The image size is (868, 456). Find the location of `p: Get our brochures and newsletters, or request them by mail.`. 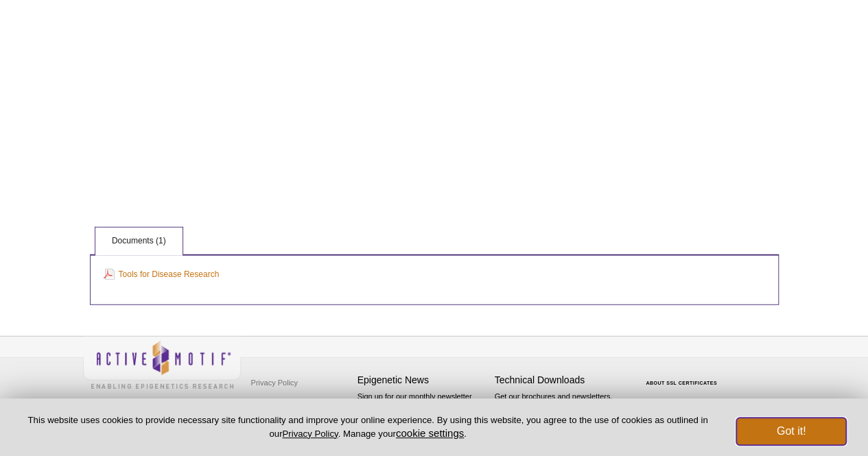

p: Get our brochures and newsletters, or request them by mail. is located at coordinates (560, 408).